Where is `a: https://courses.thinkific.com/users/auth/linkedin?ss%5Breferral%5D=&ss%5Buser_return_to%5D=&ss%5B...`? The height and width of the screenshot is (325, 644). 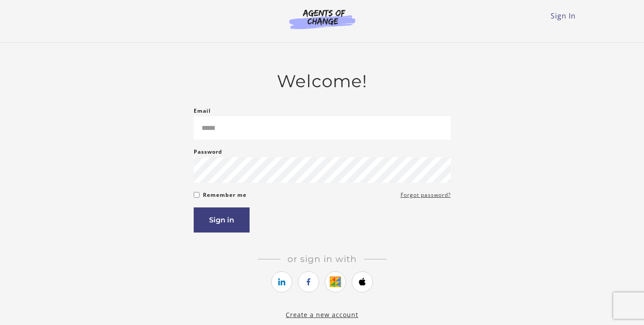
a: https://courses.thinkific.com/users/auth/linkedin?ss%5Breferral%5D=&ss%5Buser_return_to%5D=&ss%5B... is located at coordinates (282, 282).